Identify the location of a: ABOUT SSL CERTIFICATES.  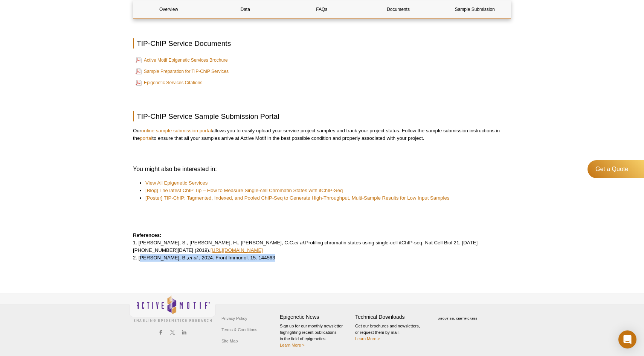
(458, 318).